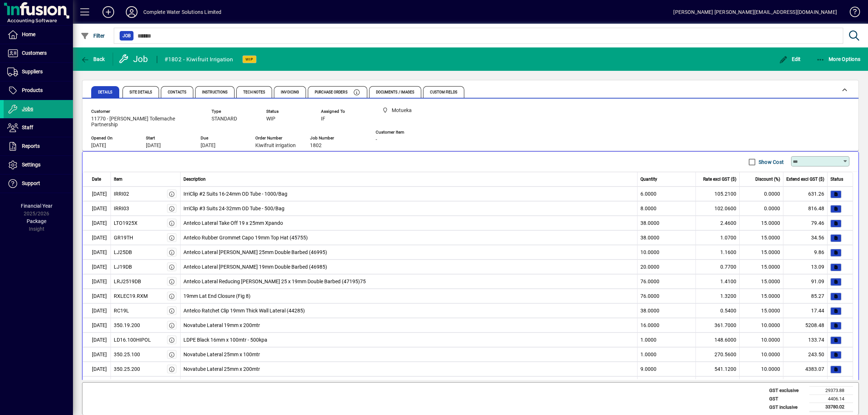 The image size is (868, 415). Describe the element at coordinates (767, 179) in the screenshot. I see `span: Discount (%)` at that location.